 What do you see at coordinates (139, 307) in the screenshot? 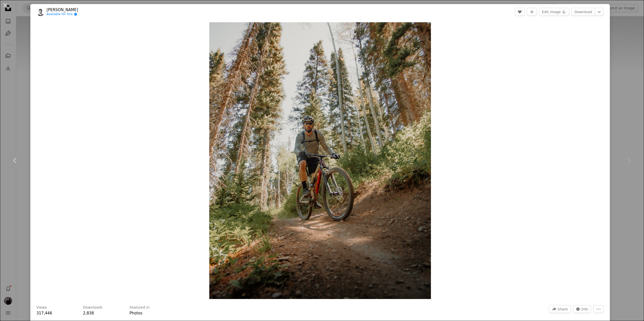
I see `h3: Featured in` at bounding box center [139, 307].